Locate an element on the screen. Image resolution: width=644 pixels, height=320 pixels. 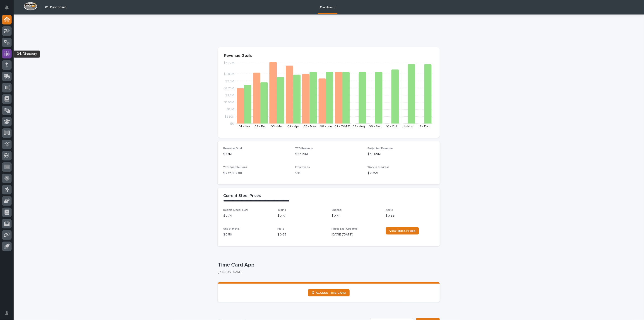
text: 08 - Aug is located at coordinates (359, 127).